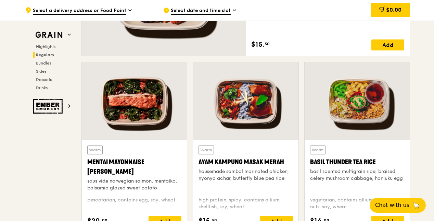 This screenshot has width=434, height=221. I want to click on img: Ember Smokery web logo, so click(49, 106).